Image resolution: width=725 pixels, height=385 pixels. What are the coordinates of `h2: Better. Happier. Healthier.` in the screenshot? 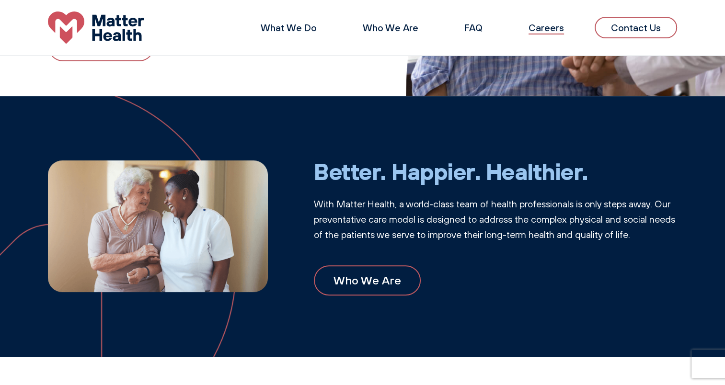 It's located at (496, 172).